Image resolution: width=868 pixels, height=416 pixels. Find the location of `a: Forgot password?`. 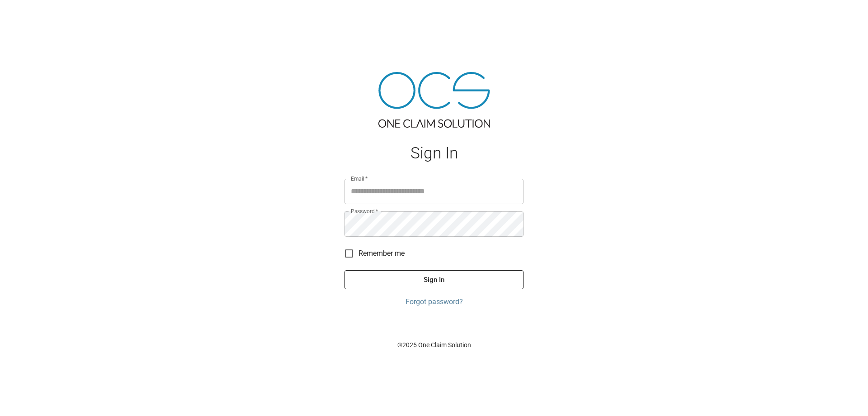

a: Forgot password? is located at coordinates (434, 302).